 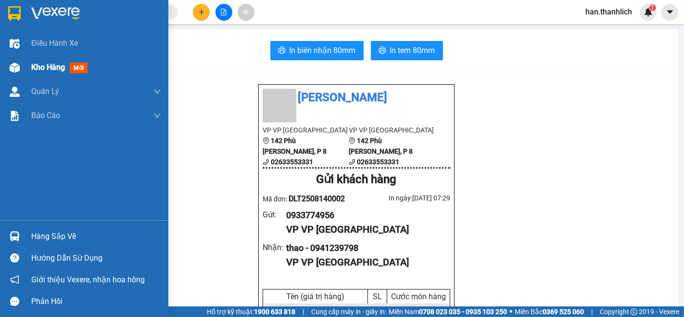 What do you see at coordinates (653, 8) in the screenshot?
I see `span: 1` at bounding box center [653, 8].